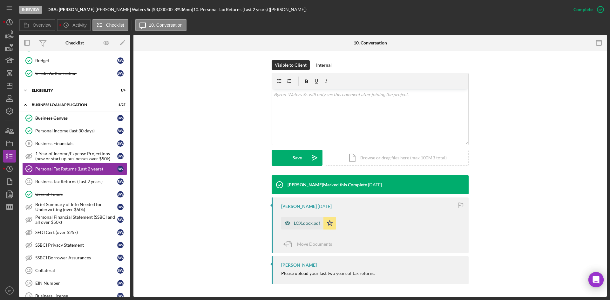  I want to click on div: Personal Income (last 30 days), so click(76, 131).